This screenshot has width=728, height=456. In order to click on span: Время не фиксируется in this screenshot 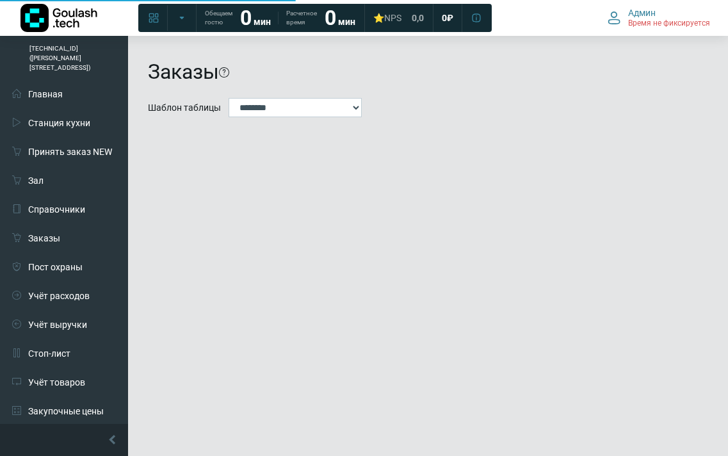, I will do `click(669, 24)`.